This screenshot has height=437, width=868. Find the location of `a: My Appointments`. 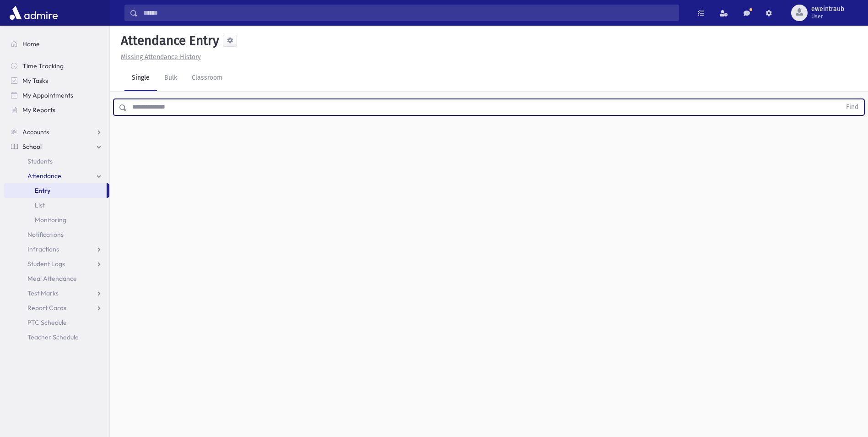

a: My Appointments is located at coordinates (57, 95).